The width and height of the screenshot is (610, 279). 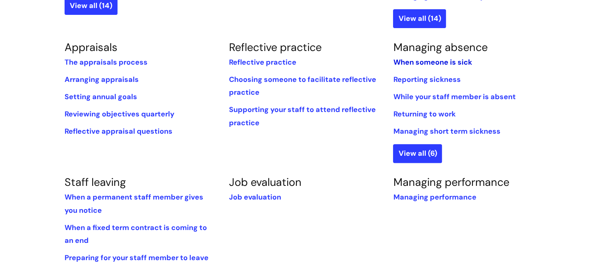 I want to click on a: Appraisals, so click(x=91, y=47).